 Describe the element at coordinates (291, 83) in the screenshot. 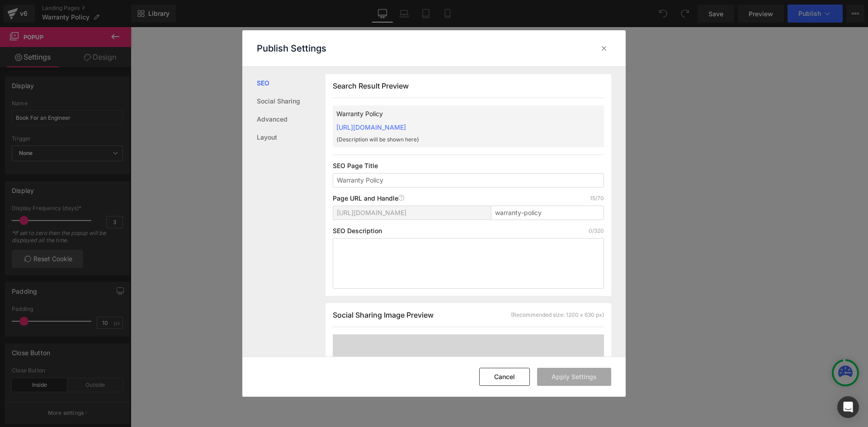

I see `a: SEO` at that location.